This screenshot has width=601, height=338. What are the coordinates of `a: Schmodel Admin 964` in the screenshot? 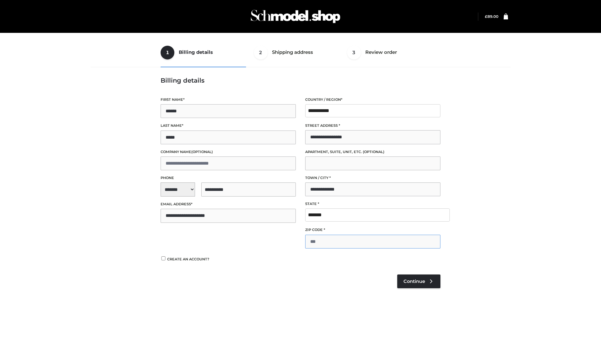 It's located at (295, 16).